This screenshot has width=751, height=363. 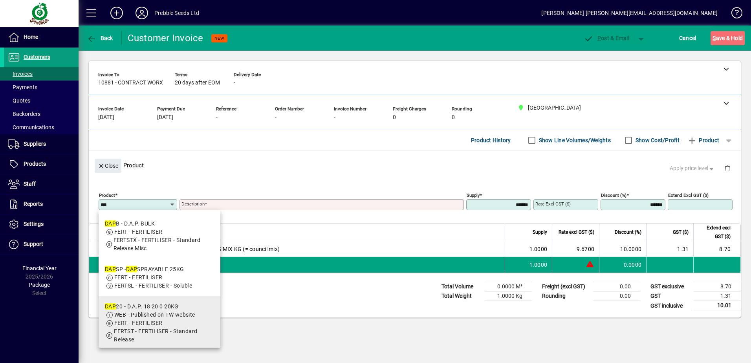 I want to click on mat-label: Extend excl GST ($), so click(x=688, y=195).